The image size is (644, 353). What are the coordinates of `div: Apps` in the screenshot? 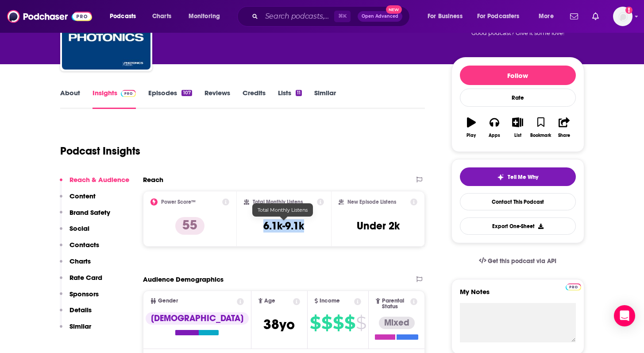 It's located at (495, 136).